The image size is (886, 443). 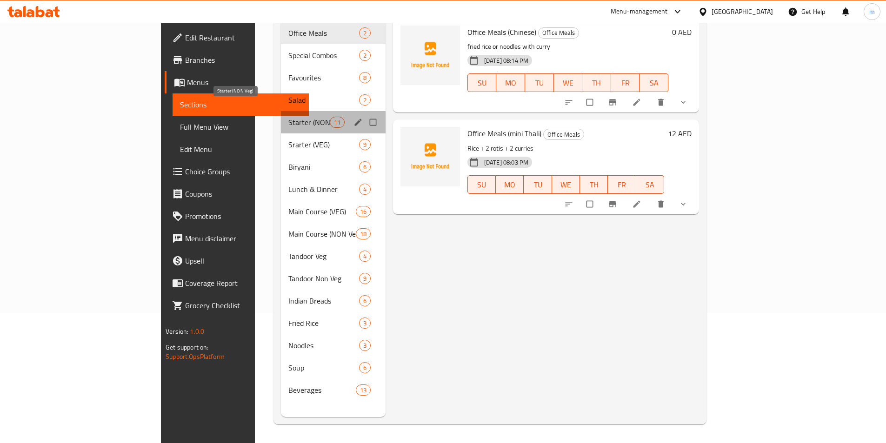 What do you see at coordinates (324, 55) in the screenshot?
I see `span: Special Combos` at bounding box center [324, 55].